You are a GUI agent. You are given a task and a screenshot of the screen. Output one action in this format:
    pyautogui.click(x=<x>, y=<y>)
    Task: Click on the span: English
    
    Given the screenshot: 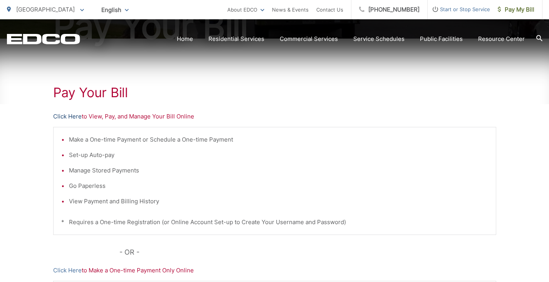 What is the action you would take?
    pyautogui.click(x=115, y=10)
    